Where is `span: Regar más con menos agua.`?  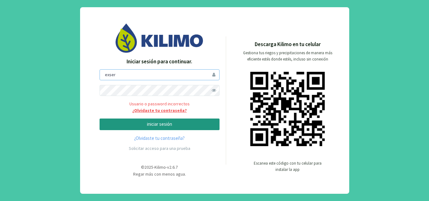 span: Regar más con menos agua. is located at coordinates (159, 174).